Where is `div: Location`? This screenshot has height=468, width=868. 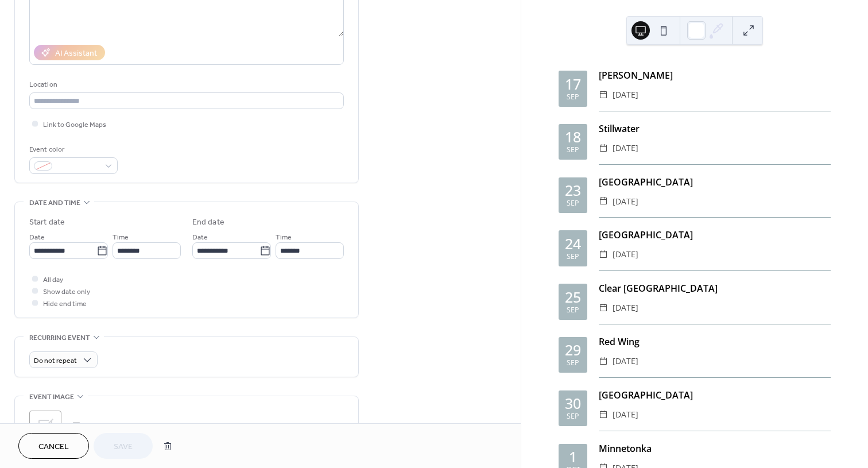 div: Location is located at coordinates (185, 85).